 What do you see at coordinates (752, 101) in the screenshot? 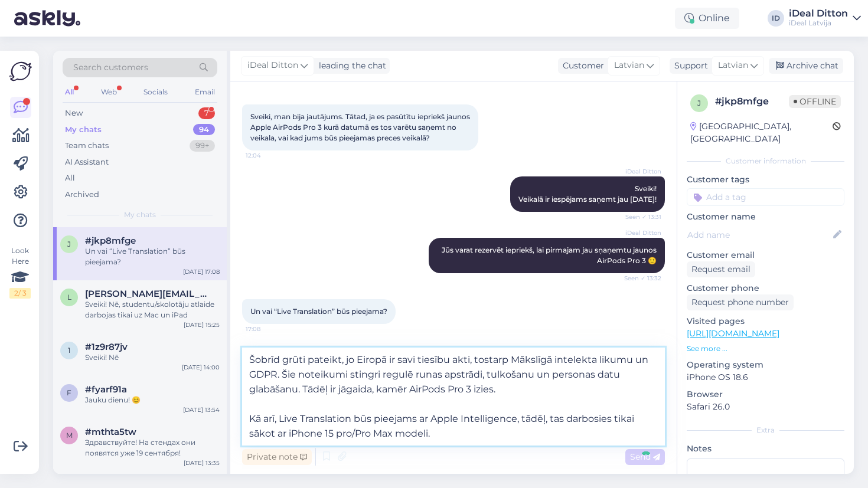
I see `div: # jkp8mfge` at bounding box center [752, 101].